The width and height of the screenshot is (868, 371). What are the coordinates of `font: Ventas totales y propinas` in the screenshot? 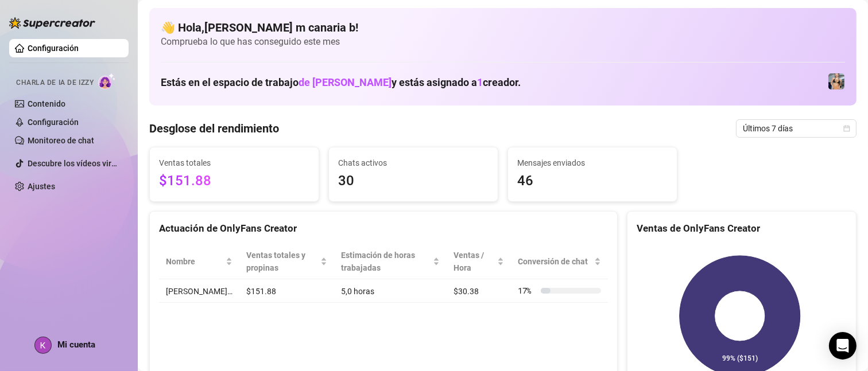 It's located at (276, 261).